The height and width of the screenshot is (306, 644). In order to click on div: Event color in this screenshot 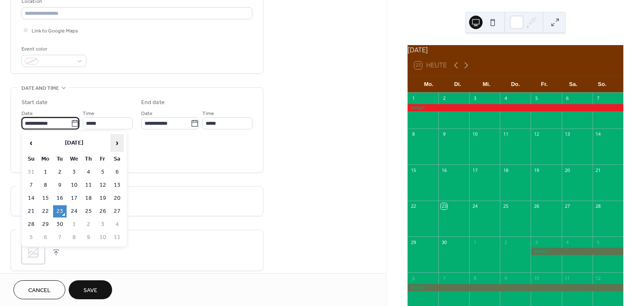, I will do `click(53, 49)`.